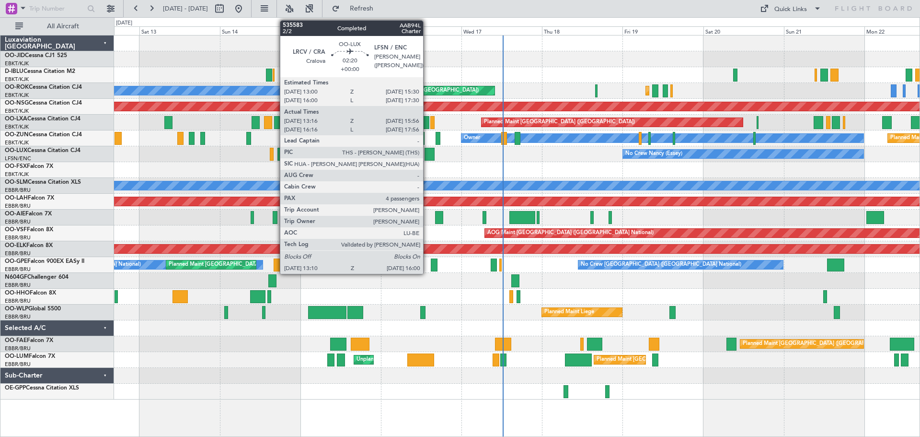  I want to click on a: N604GFChallenger 604, so click(36, 277).